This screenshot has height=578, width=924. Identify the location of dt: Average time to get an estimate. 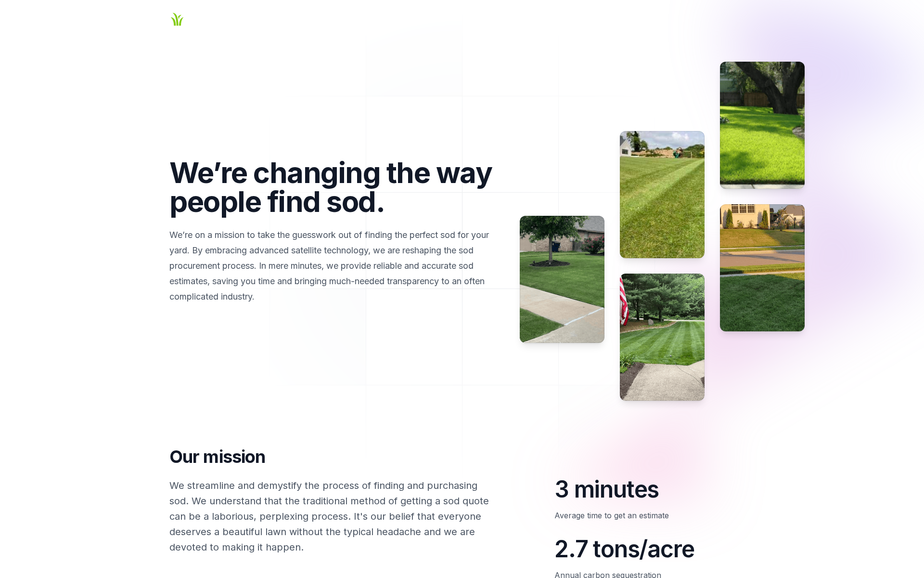
(632, 515).